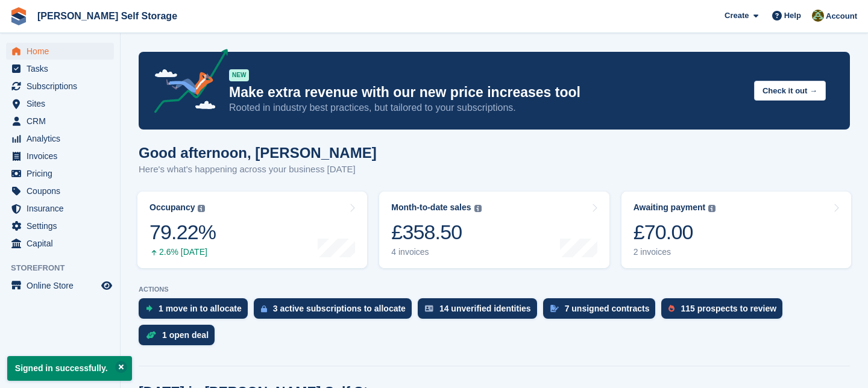 Image resolution: width=868 pixels, height=388 pixels. Describe the element at coordinates (675, 252) in the screenshot. I see `div: 2 invoices` at that location.